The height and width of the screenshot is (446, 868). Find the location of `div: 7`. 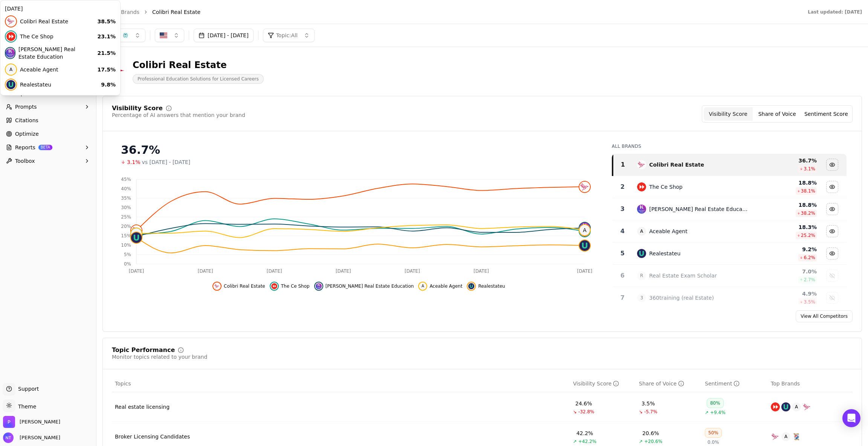

div: 7 is located at coordinates (622, 298).